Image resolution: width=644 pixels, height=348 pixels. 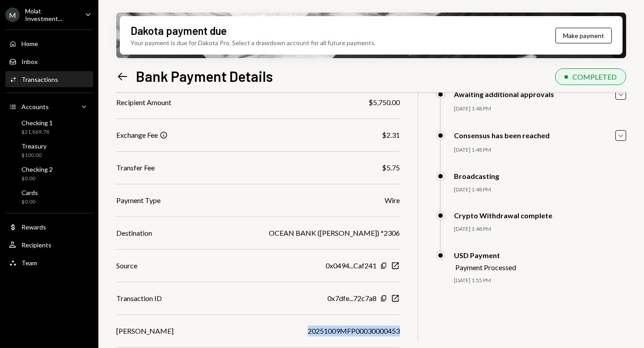 What do you see at coordinates (49, 262) in the screenshot?
I see `a: Team` at bounding box center [49, 262].